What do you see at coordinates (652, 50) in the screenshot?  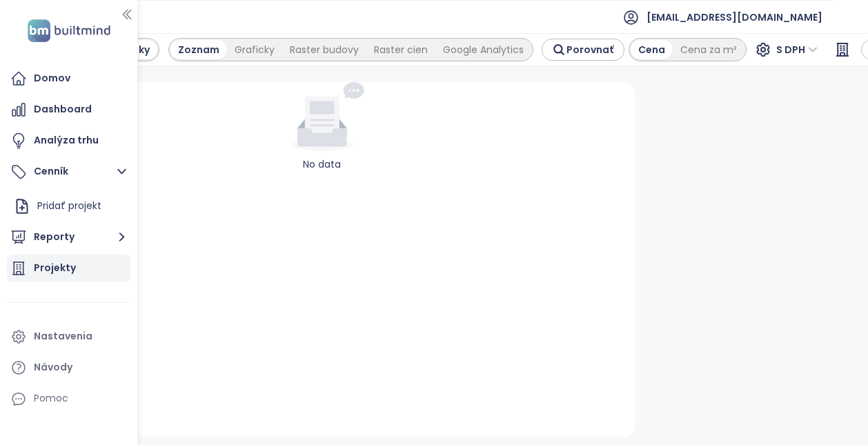 I see `div: Cena` at bounding box center [652, 50].